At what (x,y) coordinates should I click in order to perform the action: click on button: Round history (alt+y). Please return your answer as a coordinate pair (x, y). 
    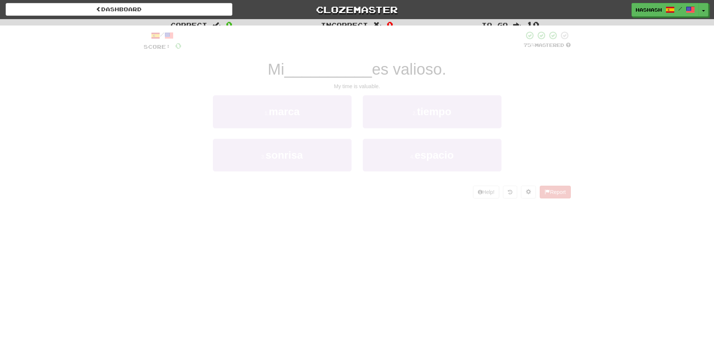
    Looking at the image, I should click on (510, 192).